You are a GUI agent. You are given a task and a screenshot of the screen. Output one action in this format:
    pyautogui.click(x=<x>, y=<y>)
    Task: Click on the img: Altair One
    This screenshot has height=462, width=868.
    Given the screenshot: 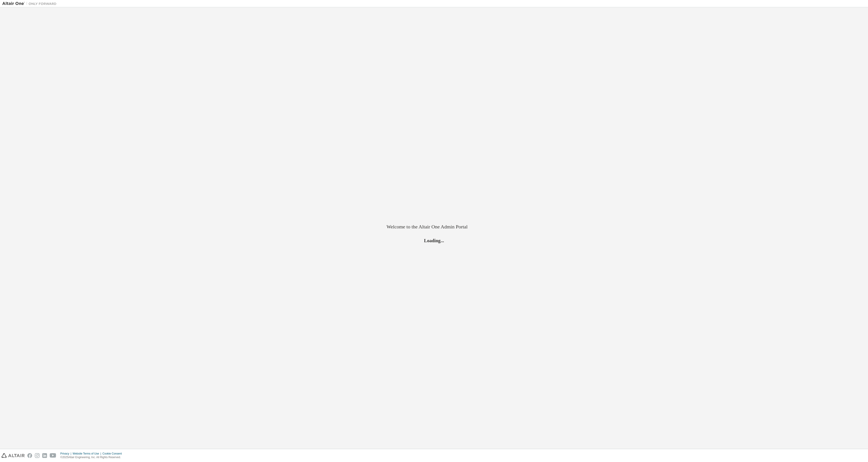 What is the action you would take?
    pyautogui.click(x=30, y=4)
    